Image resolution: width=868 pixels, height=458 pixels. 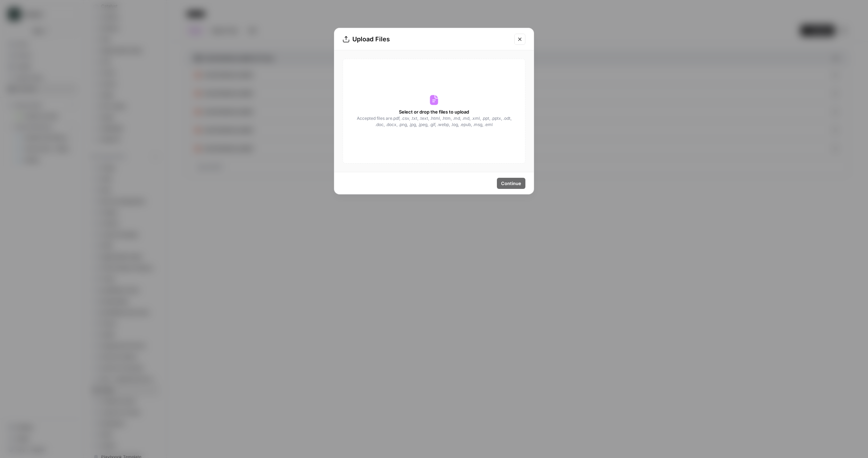 What do you see at coordinates (520, 39) in the screenshot?
I see `button: Close modal` at bounding box center [520, 39].